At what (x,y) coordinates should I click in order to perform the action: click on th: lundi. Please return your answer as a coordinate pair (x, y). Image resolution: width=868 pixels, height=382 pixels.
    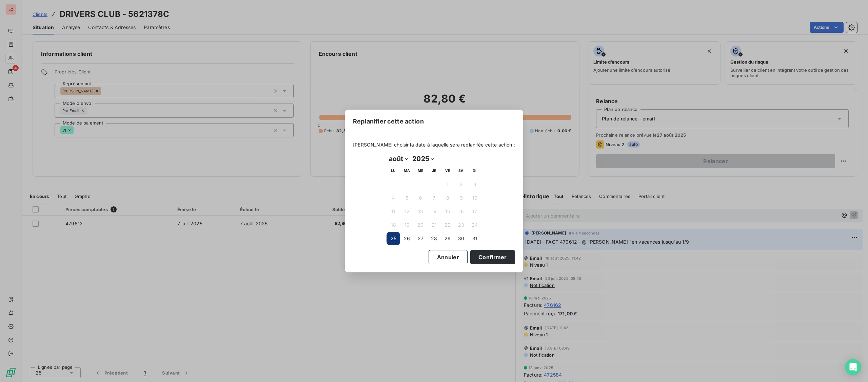
    Looking at the image, I should click on (393, 171).